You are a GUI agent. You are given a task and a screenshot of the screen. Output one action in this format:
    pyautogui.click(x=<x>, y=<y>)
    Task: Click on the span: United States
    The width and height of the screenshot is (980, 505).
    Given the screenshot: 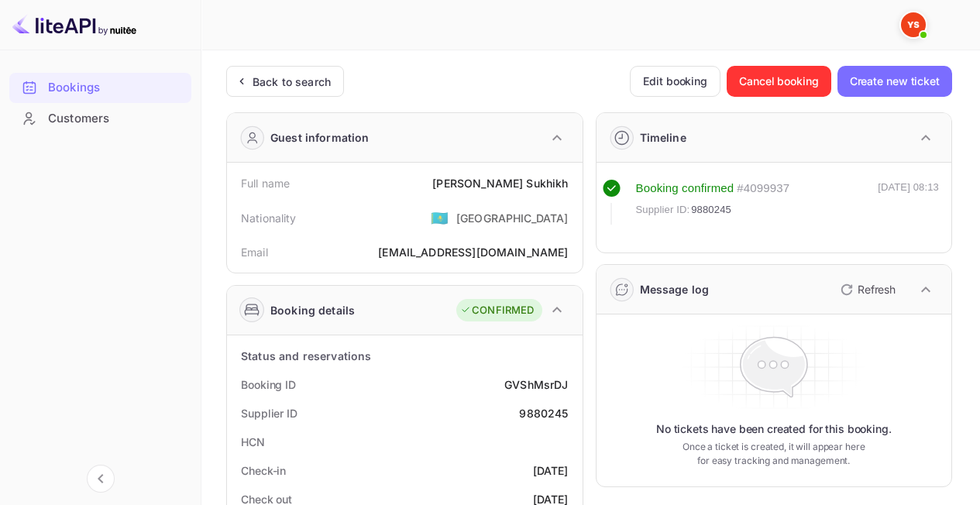 What is the action you would take?
    pyautogui.click(x=440, y=218)
    